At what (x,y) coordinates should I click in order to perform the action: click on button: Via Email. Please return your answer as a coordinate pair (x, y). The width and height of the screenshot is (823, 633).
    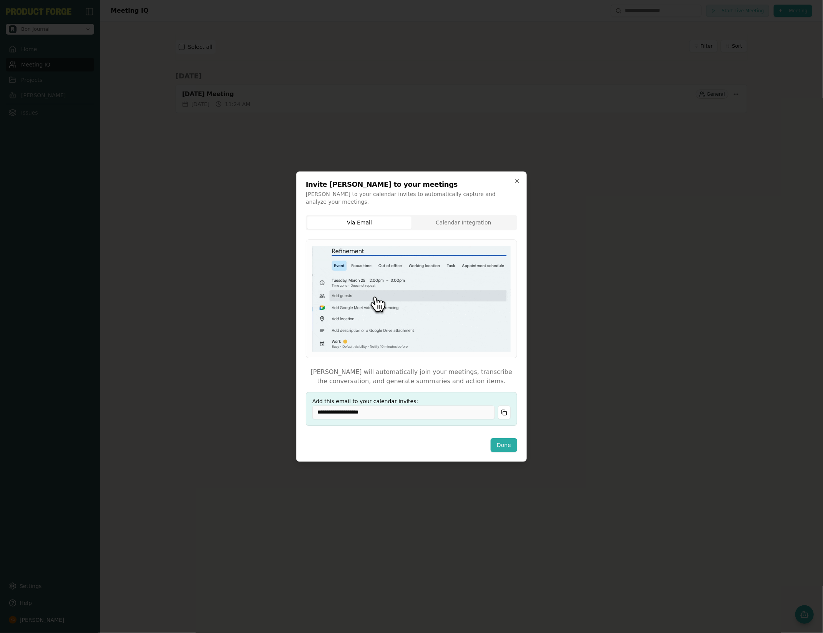
    Looking at the image, I should click on (359, 223).